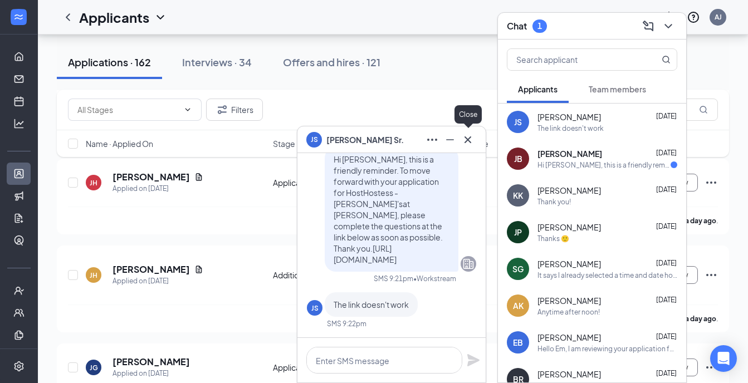 This screenshot has height=383, width=748. What do you see at coordinates (434, 278) in the screenshot?
I see `span: • Workstream` at bounding box center [434, 278].